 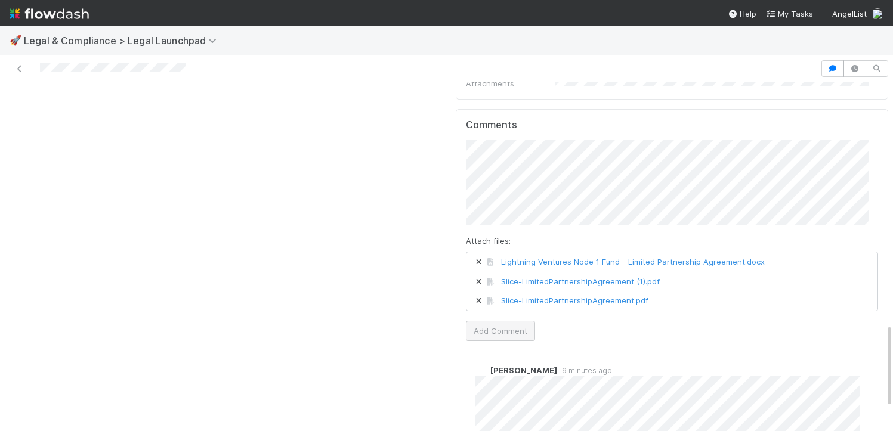 I want to click on span: AngelList, so click(x=850, y=14).